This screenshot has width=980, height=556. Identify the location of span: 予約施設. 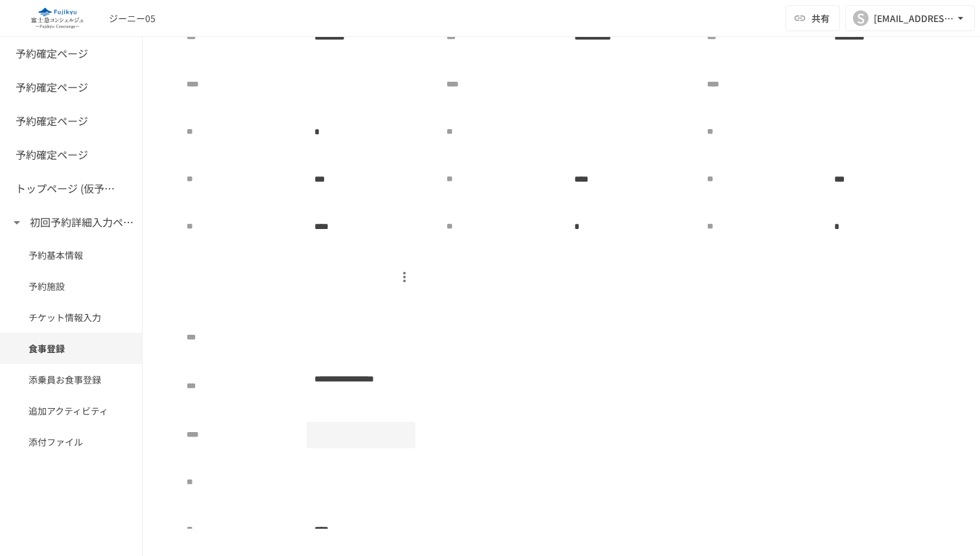
(70, 286).